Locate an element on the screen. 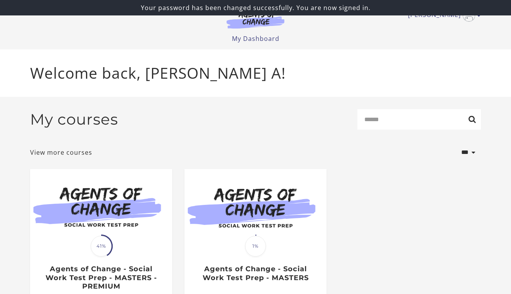  span: 41% is located at coordinates (101, 246).